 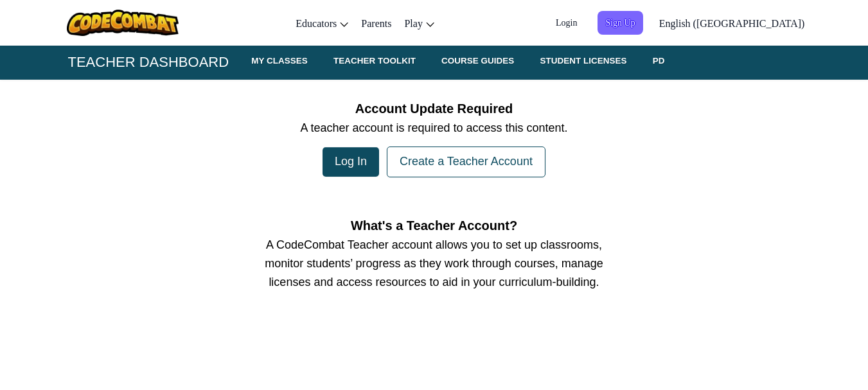 What do you see at coordinates (316, 23) in the screenshot?
I see `span: Educators` at bounding box center [316, 23].